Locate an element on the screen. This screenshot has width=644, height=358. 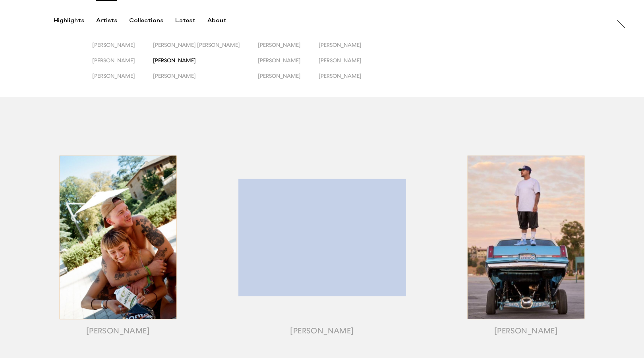
div: Collections is located at coordinates (146, 20).